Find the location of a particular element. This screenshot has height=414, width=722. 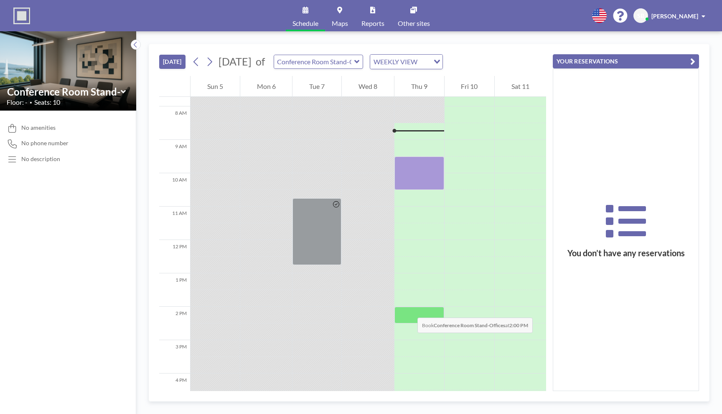

div: 1 PM is located at coordinates (175, 290).